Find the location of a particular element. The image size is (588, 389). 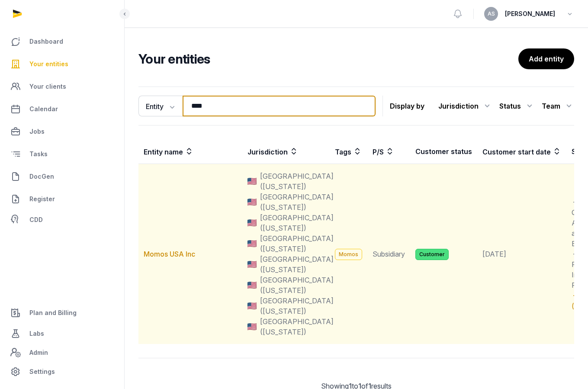

a: CDD is located at coordinates (62, 219).